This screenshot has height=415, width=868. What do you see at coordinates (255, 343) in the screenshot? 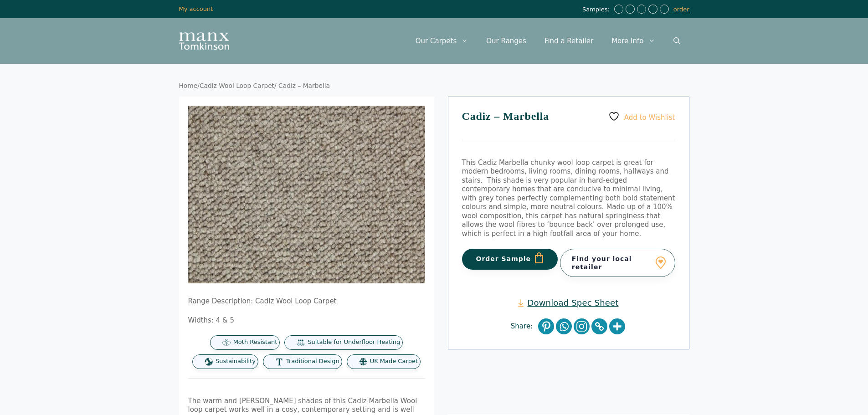
I see `span: Moth Resistant` at bounding box center [255, 343].